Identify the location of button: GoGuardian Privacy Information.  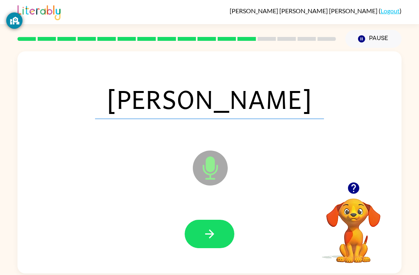
(14, 21).